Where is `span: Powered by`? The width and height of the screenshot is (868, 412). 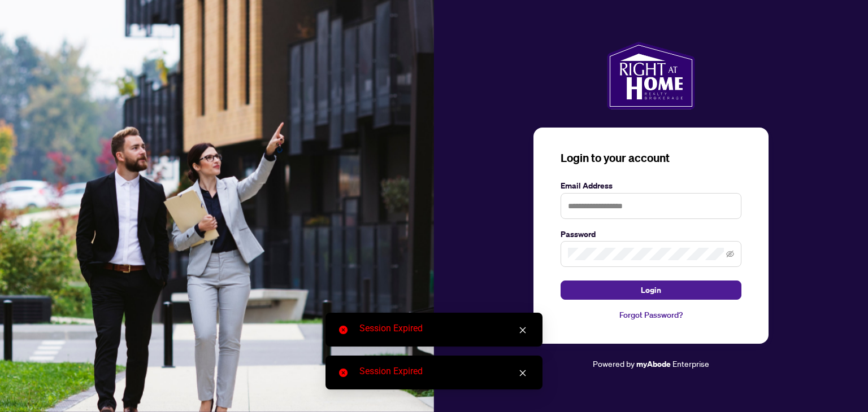
span: Powered by is located at coordinates (614, 364).